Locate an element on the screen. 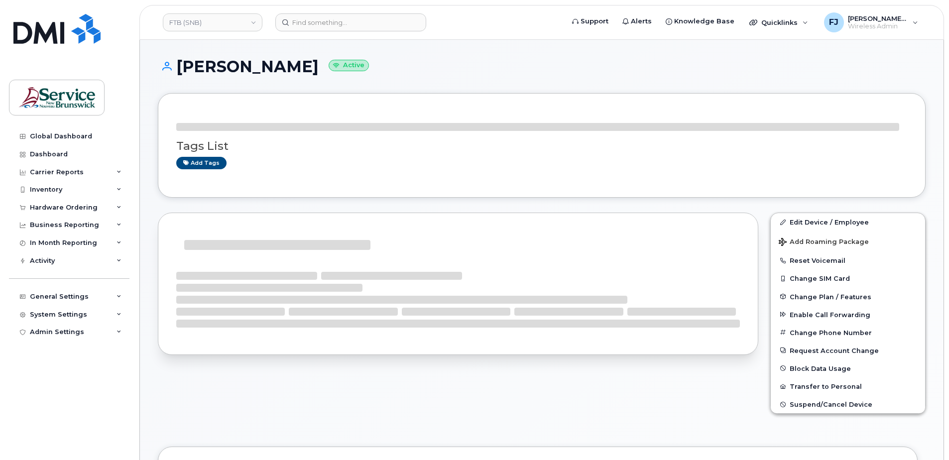 The width and height of the screenshot is (949, 460). button: Suspend/Cancel Device is located at coordinates (848, 404).